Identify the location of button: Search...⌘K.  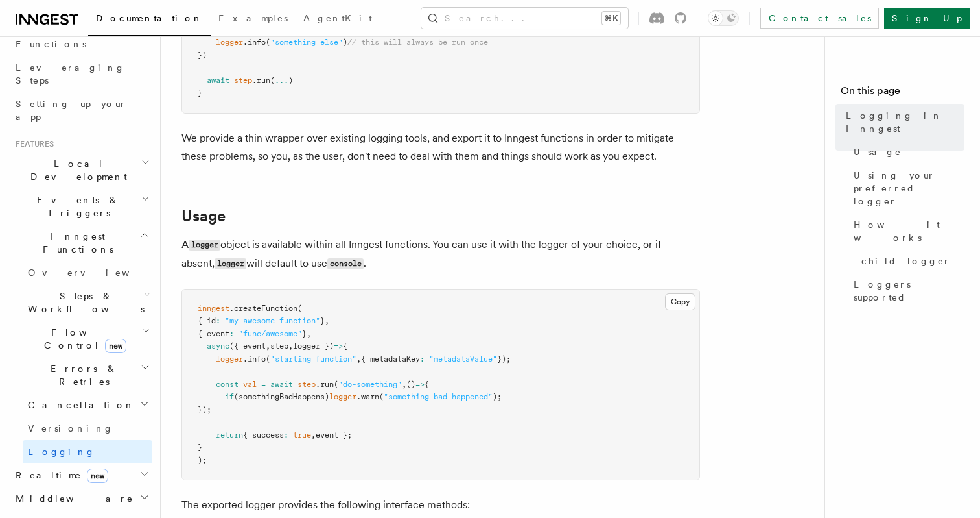
(525, 18).